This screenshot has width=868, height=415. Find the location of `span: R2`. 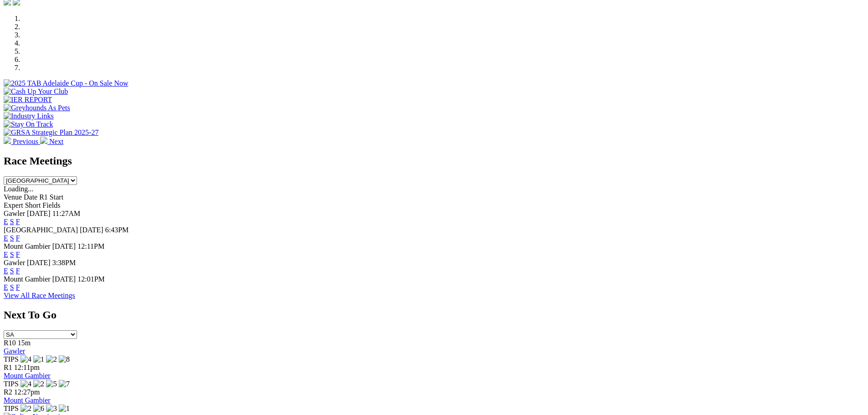

span: R2 is located at coordinates (8, 392).